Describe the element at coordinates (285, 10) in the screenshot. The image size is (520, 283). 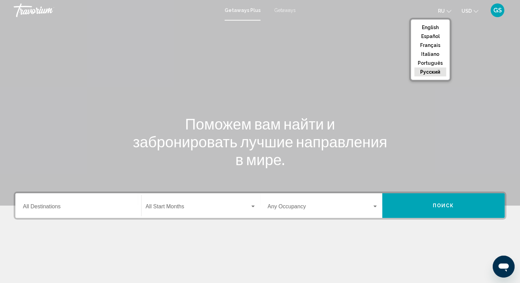
I see `a: Getaways` at that location.